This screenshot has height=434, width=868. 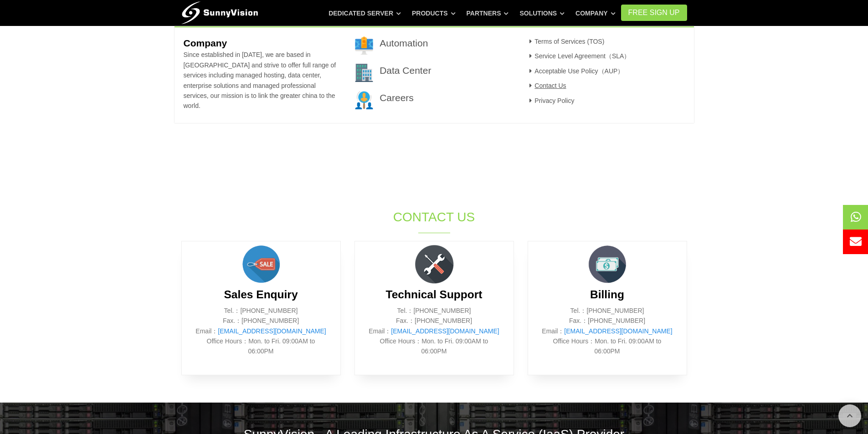 I want to click on img: 002-town.png, so click(x=364, y=72).